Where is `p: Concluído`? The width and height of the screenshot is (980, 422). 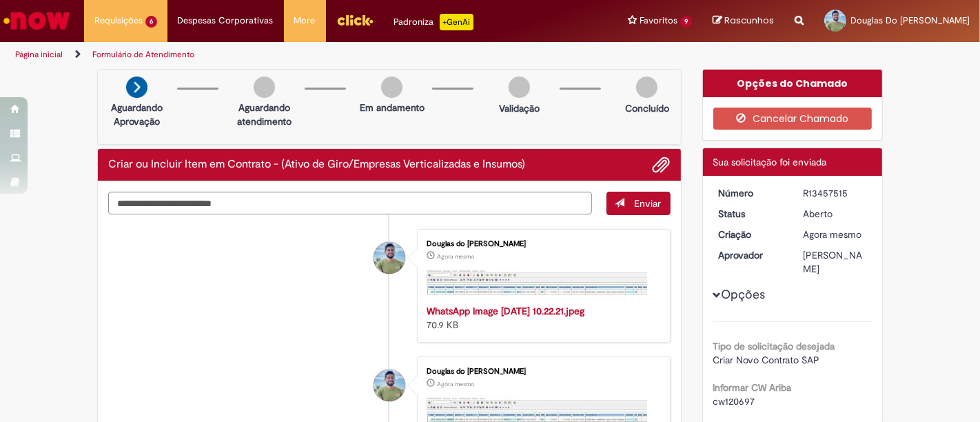
p: Concluído is located at coordinates (647, 108).